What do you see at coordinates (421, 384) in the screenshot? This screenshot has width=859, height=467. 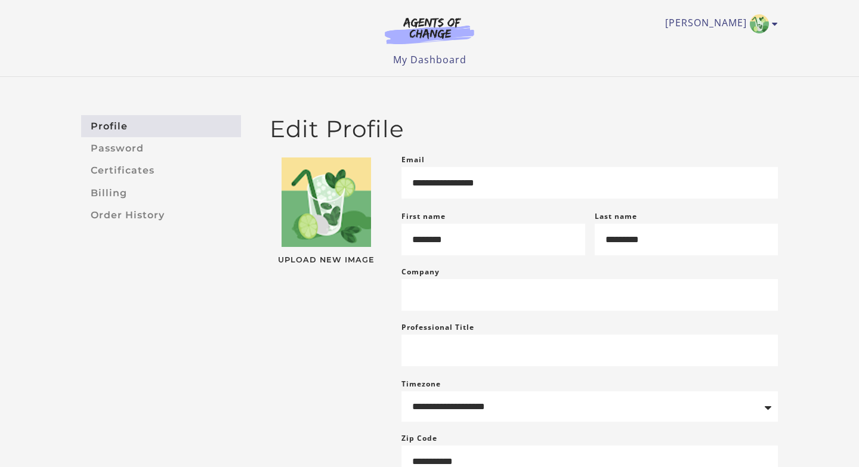 I see `label: Timezone` at bounding box center [421, 384].